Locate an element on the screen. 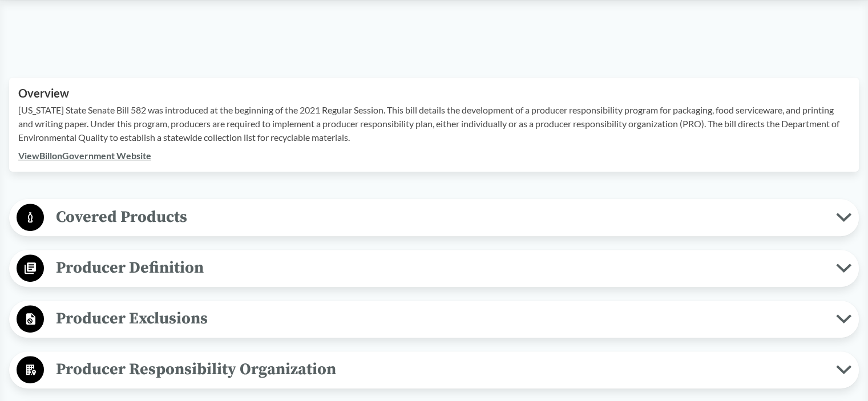 This screenshot has height=401, width=868. button: Producer Responsibility Organization is located at coordinates (434, 369).